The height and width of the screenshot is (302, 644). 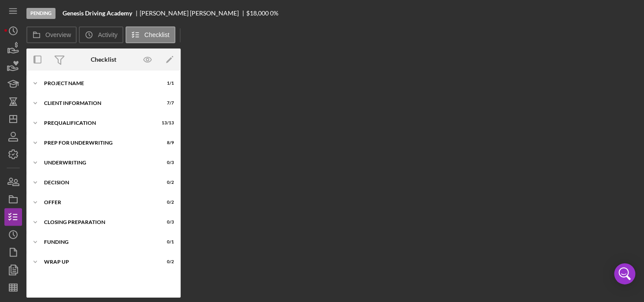 What do you see at coordinates (98, 262) in the screenshot?
I see `div: Wrap Up` at bounding box center [98, 262].